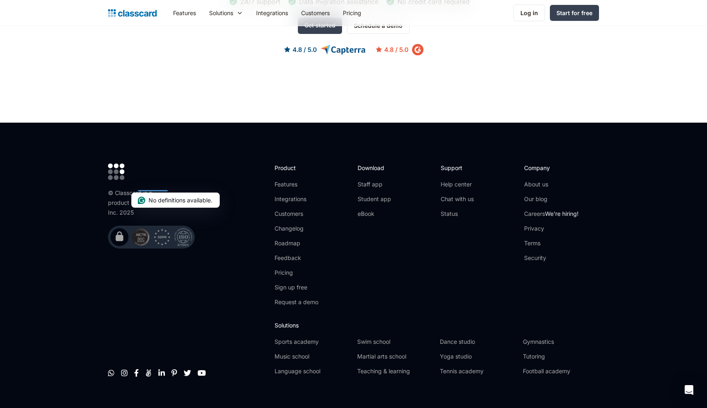 The height and width of the screenshot is (408, 707). I want to click on a: Roadmap, so click(296, 244).